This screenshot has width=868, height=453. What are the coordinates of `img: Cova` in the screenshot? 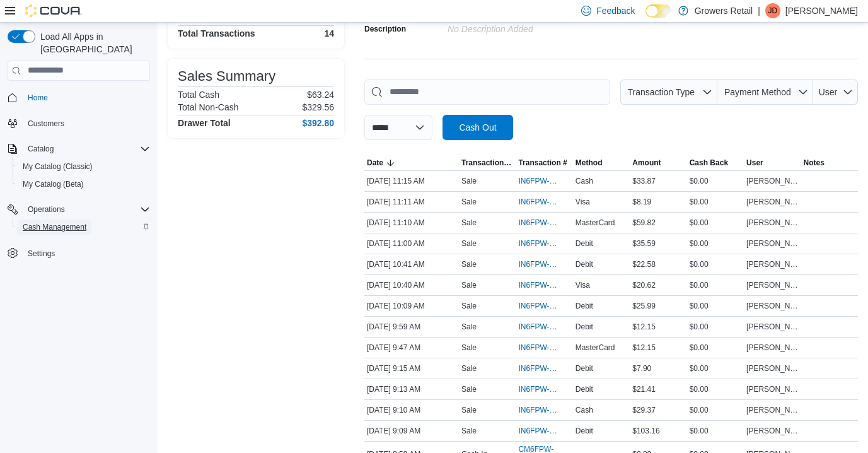 It's located at (53, 10).